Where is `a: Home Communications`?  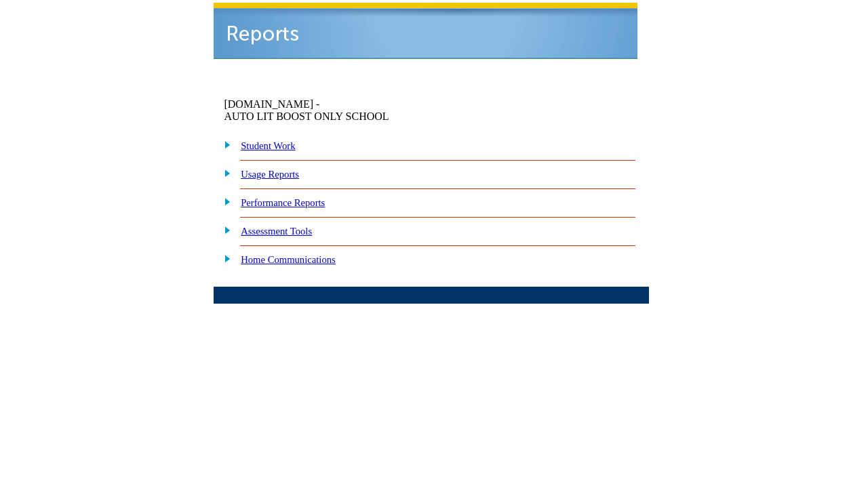 a: Home Communications is located at coordinates (288, 260).